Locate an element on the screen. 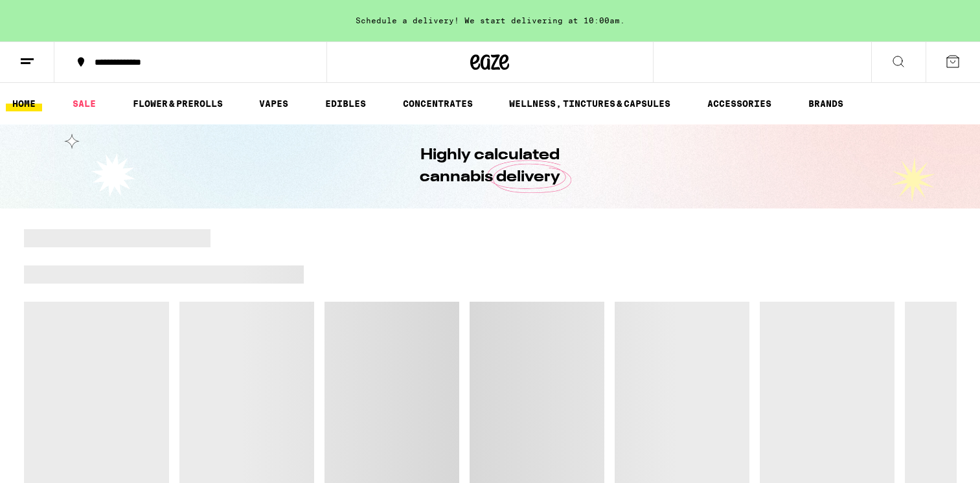 This screenshot has height=483, width=980. a: CONCENTRATES is located at coordinates (438, 104).